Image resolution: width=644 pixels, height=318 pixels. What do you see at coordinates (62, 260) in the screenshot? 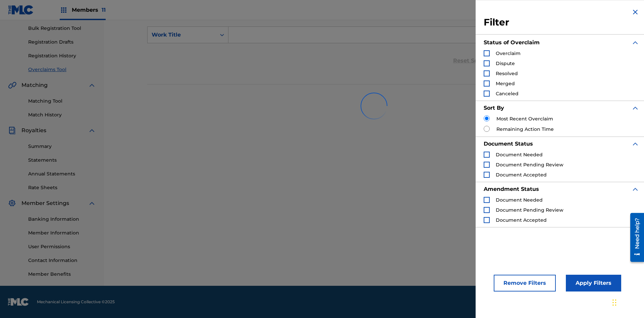
I see `a: Contact Information` at bounding box center [62, 260].